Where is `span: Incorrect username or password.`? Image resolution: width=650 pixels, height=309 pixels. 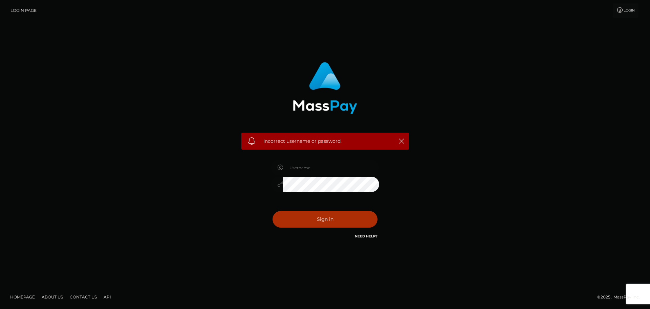
span: Incorrect username or password. is located at coordinates (325, 141).